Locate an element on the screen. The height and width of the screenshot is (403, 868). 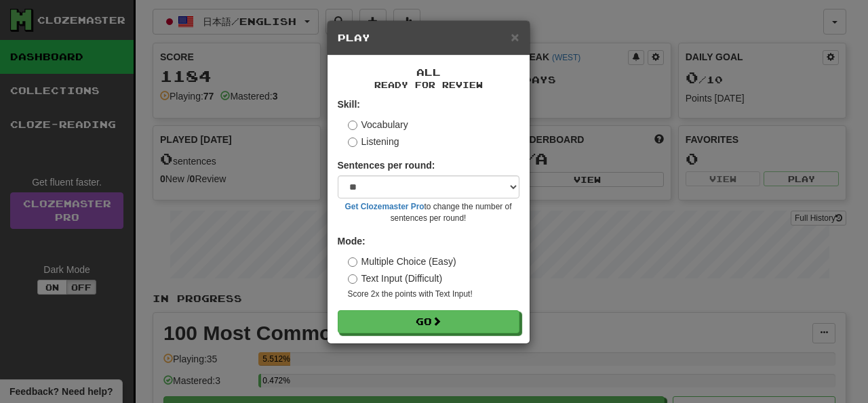
h5: Play is located at coordinates (429, 38).